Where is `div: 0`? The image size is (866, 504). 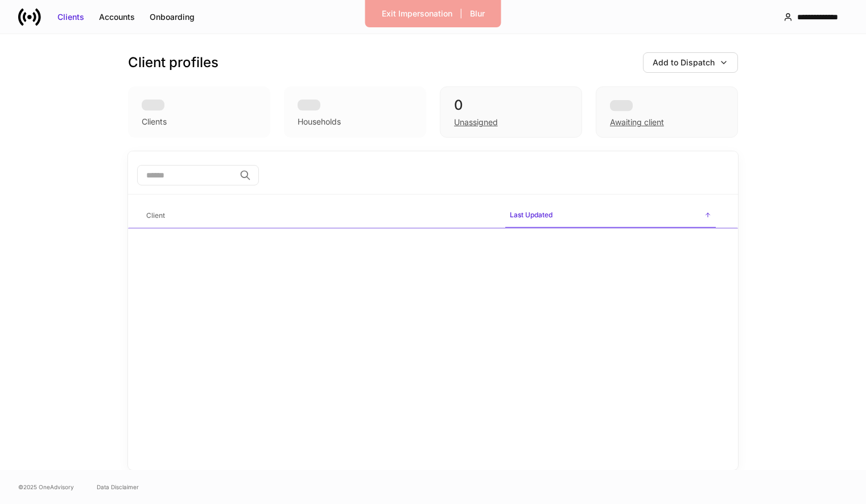 div: 0 is located at coordinates (511, 106).